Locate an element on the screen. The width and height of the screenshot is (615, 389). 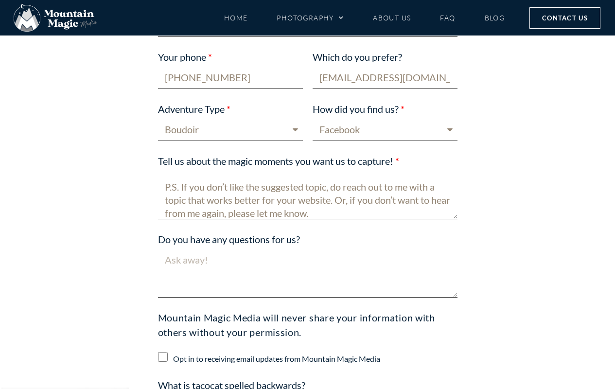
label: Opt in to receiving email updates from Mountain Magic Media is located at coordinates (277, 358).